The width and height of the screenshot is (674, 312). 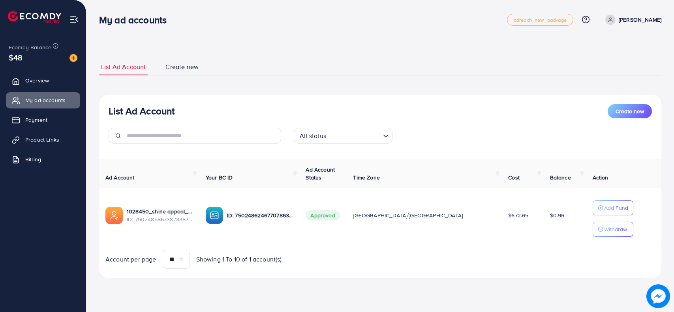 I want to click on span: $0.96, so click(x=557, y=216).